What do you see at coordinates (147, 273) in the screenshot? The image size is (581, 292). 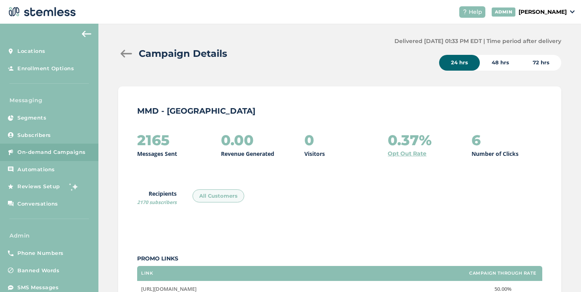 I see `label: Link` at bounding box center [147, 273].